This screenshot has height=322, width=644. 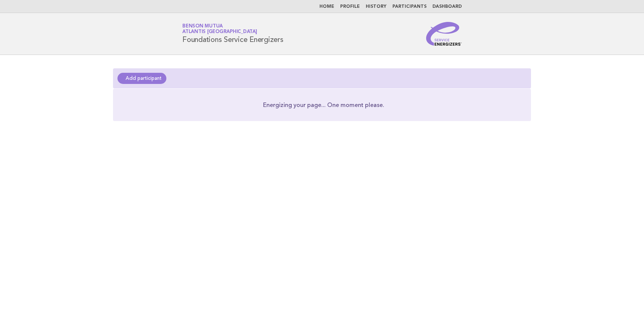 I want to click on p: Energizing your page... One moment please., so click(x=324, y=105).